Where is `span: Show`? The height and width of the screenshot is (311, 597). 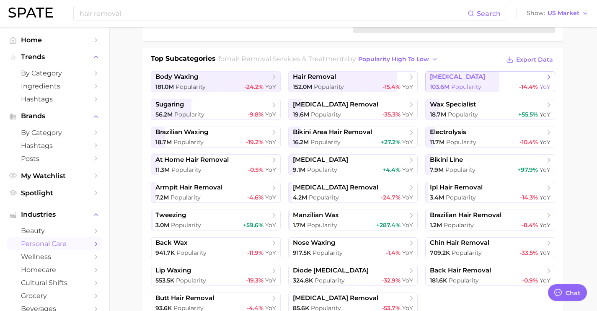 span: Show is located at coordinates (536, 13).